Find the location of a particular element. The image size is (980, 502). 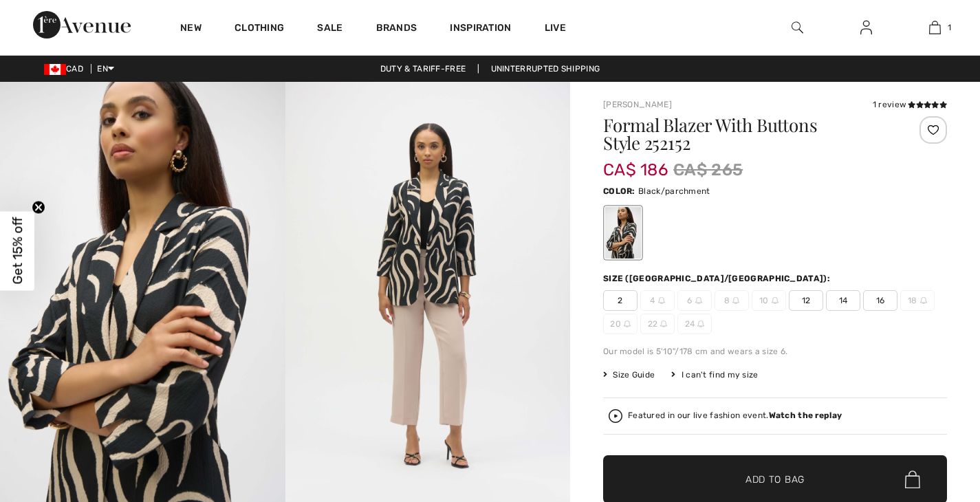

span: 1 is located at coordinates (949, 28).